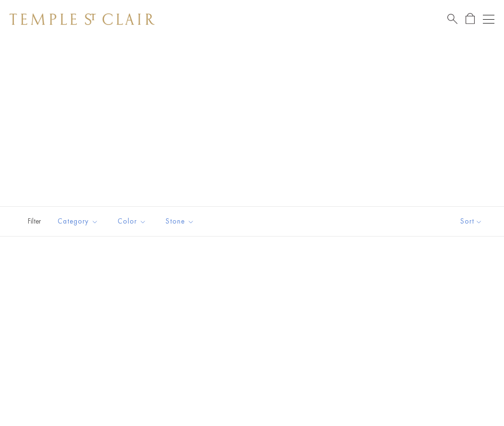  Describe the element at coordinates (82, 19) in the screenshot. I see `img: Temple St. Clair` at that location.